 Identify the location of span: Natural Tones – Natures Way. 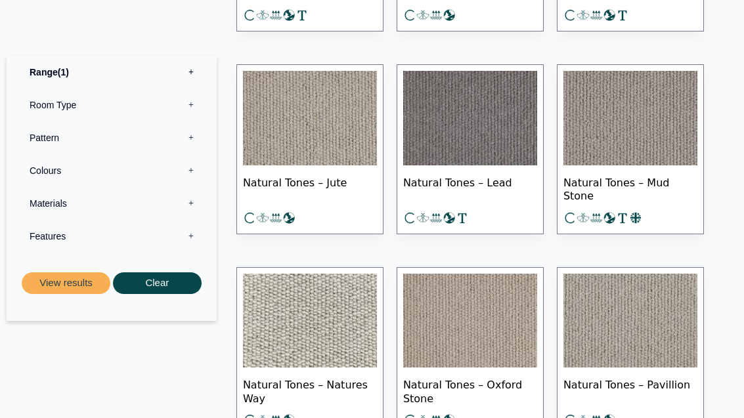
(310, 391).